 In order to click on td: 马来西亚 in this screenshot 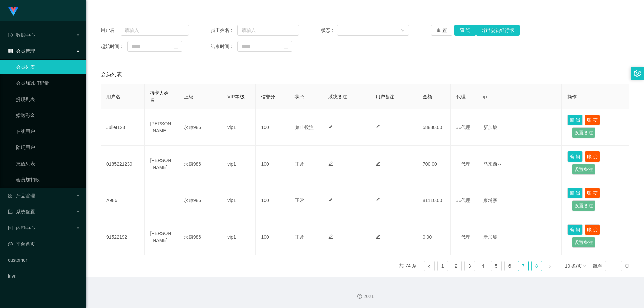, I will do `click(520, 164)`.